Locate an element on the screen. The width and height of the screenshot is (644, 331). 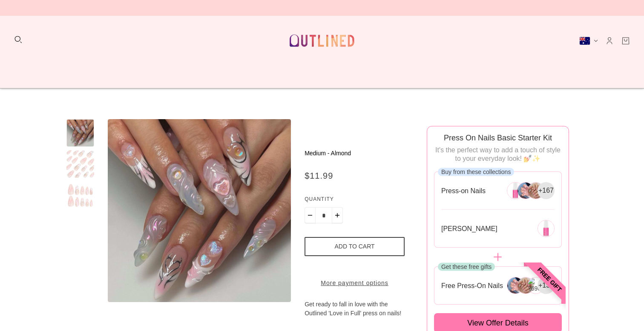
img: 266304946256-2 is located at coordinates (536, 190).